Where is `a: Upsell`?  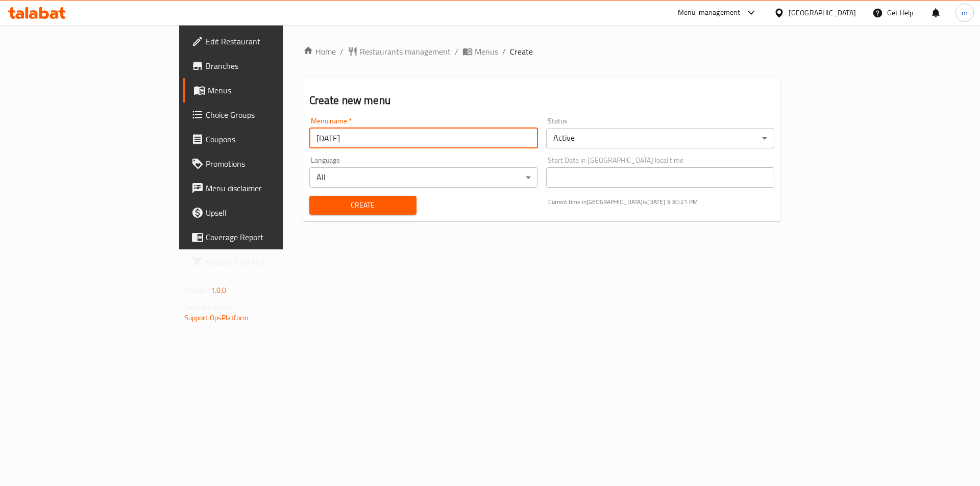
a: Upsell is located at coordinates (263, 212).